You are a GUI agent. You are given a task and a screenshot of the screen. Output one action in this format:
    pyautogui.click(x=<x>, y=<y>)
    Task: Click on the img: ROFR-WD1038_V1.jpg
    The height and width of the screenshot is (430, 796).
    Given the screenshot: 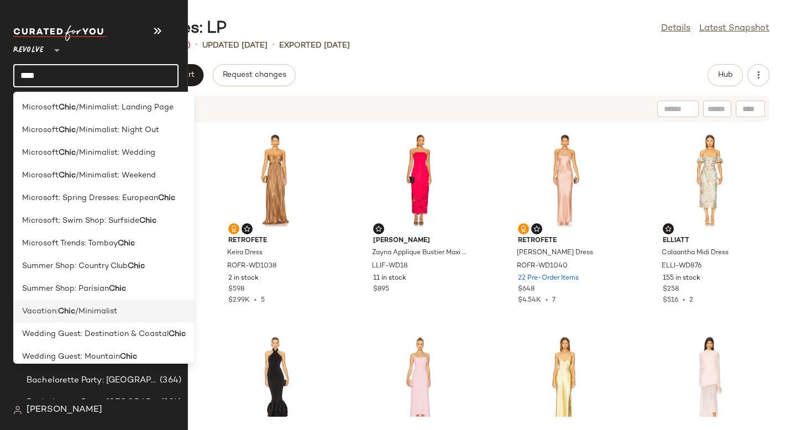 What is the action you would take?
    pyautogui.click(x=275, y=180)
    